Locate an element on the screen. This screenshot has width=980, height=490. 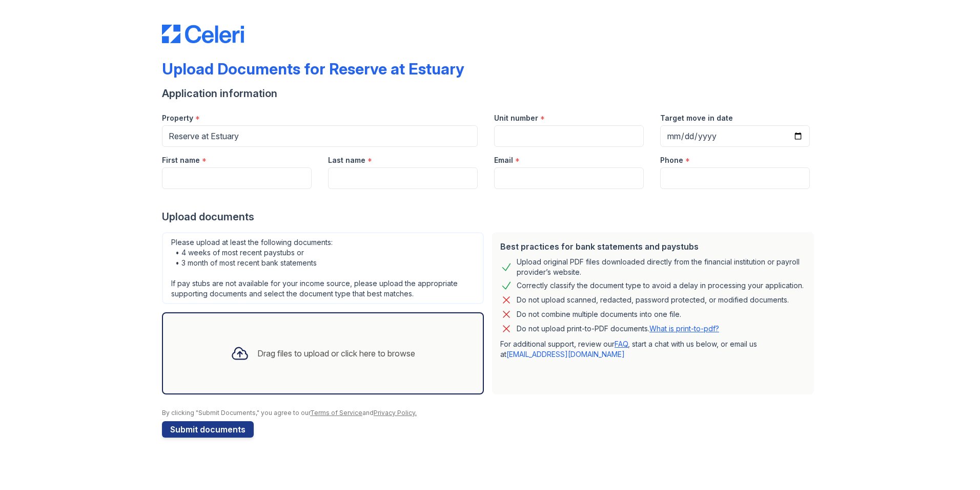
label: First name is located at coordinates (181, 160).